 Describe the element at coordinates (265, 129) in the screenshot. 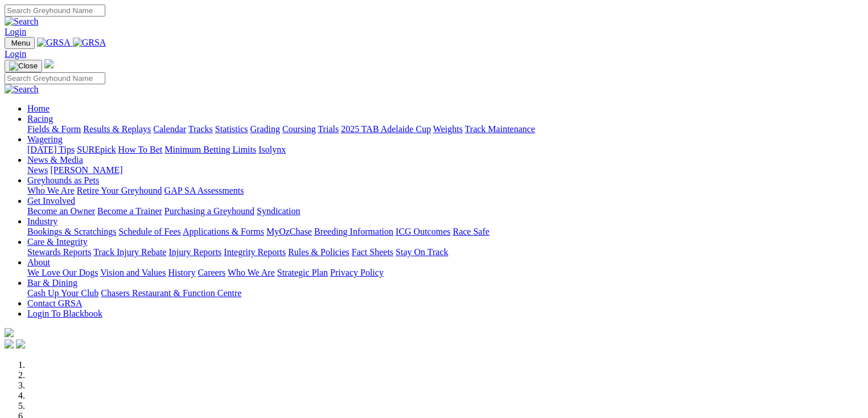

I see `a: Grading` at that location.